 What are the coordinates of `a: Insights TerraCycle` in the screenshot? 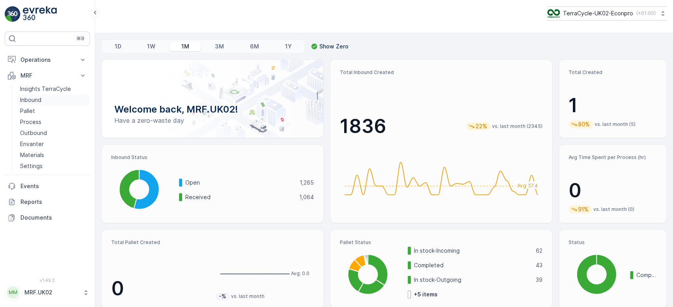 It's located at (53, 89).